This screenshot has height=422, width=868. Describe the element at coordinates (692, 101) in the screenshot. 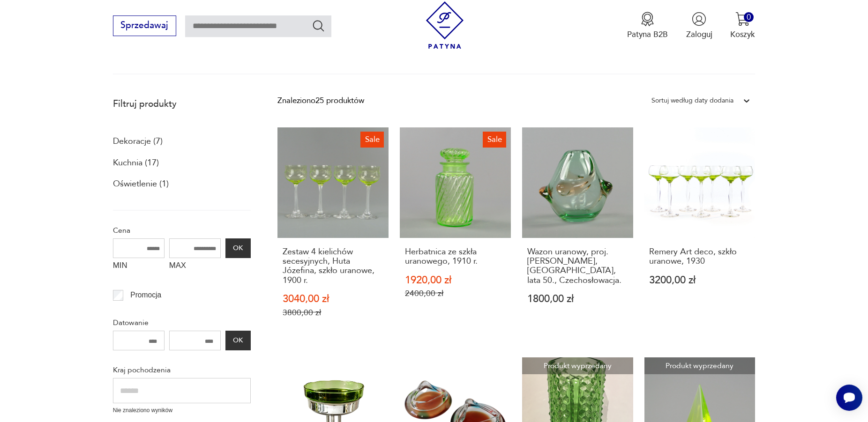

I see `div: Sortuj według daty dodania` at that location.